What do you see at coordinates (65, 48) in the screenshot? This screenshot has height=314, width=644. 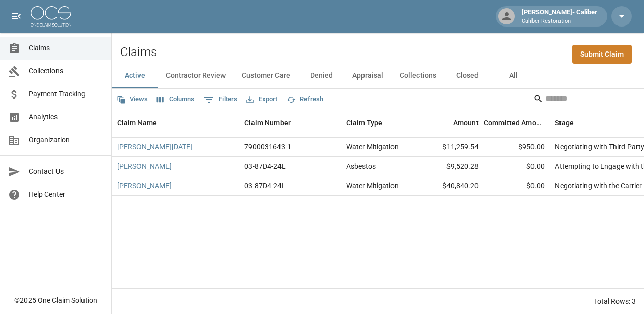 I see `span: Claims` at bounding box center [65, 48].